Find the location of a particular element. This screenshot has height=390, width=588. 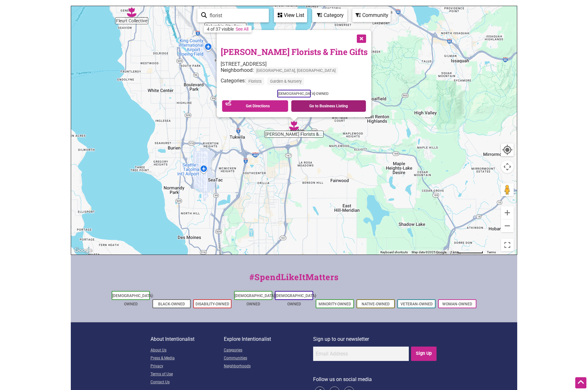

button: Zoom in is located at coordinates (508, 212).